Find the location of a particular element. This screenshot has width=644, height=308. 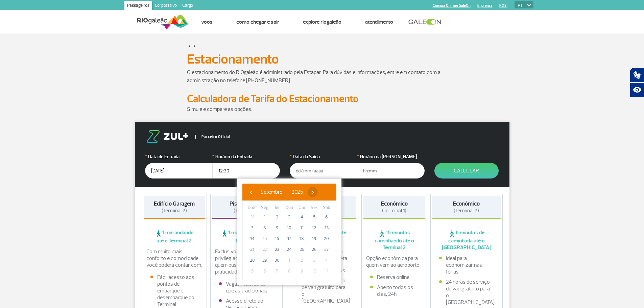

span: 12 is located at coordinates (314, 228).